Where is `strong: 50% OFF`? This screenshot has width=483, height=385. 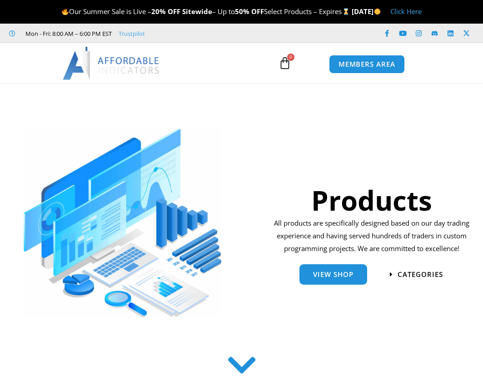 strong: 50% OFF is located at coordinates (249, 11).